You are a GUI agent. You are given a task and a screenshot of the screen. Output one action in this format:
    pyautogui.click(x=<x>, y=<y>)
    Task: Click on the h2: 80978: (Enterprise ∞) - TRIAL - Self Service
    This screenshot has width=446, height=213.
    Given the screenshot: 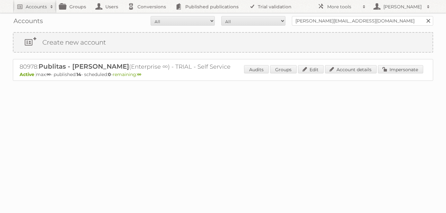 What is the action you would take?
    pyautogui.click(x=132, y=67)
    